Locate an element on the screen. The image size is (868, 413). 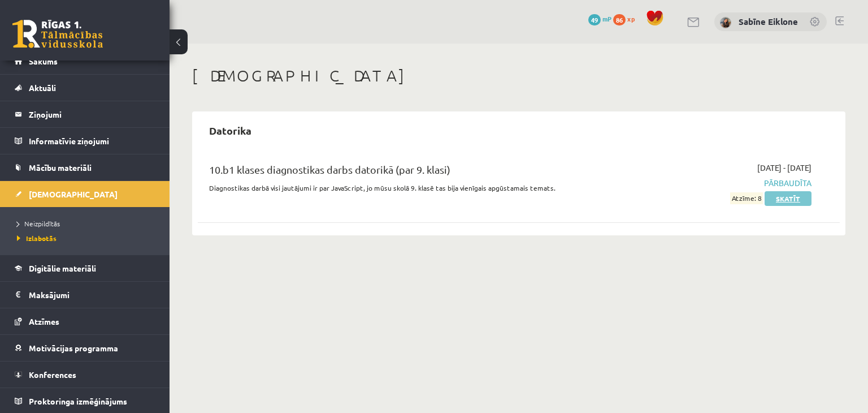
img: Sabīne Eiklone is located at coordinates (726, 23).